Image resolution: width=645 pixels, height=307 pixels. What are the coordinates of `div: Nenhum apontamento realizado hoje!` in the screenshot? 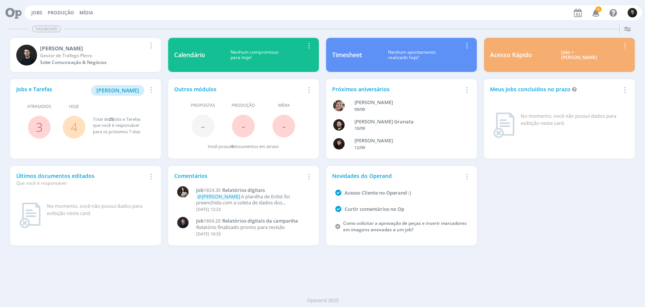 It's located at (412, 55).